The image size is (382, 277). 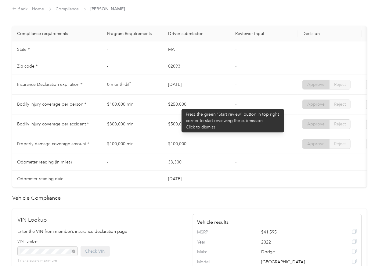 I want to click on th: Program Requirements, so click(x=133, y=34).